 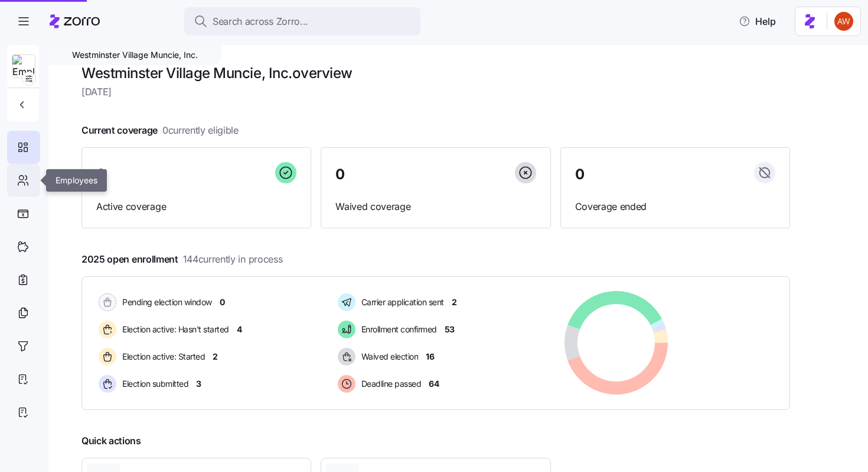 I want to click on span: Current coverage, so click(x=160, y=130).